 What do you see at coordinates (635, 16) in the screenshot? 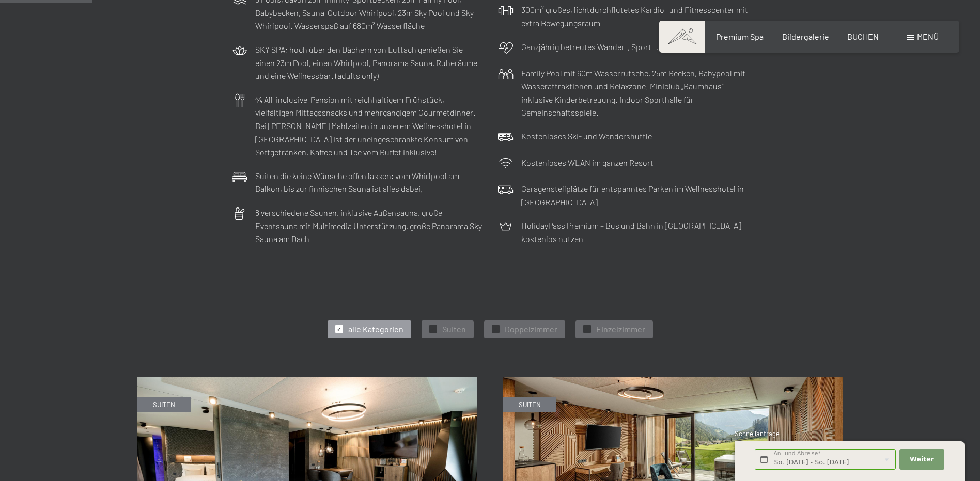
I see `p: 300m² großes, lichtdurchflutetes Kardio- und Fitnesscenter mit extra Bewegungsraum` at bounding box center [635, 16].